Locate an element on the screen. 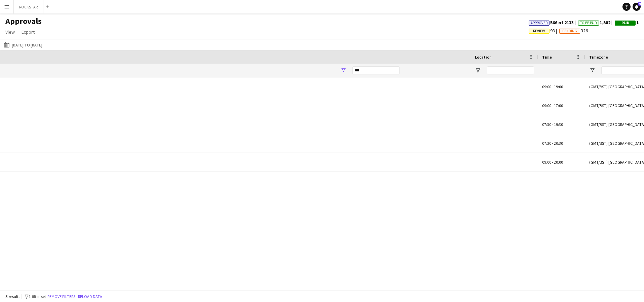 The image size is (644, 302). button: ROCKSTAR is located at coordinates (28, 7).